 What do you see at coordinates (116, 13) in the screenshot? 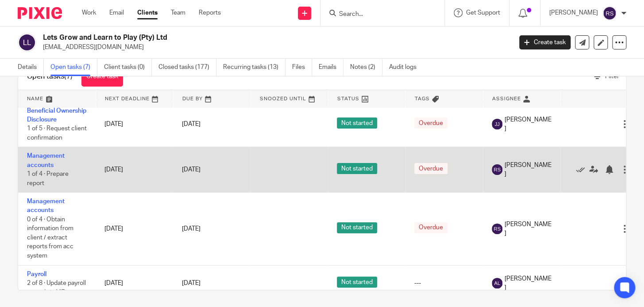
I see `a: Email` at bounding box center [116, 13].